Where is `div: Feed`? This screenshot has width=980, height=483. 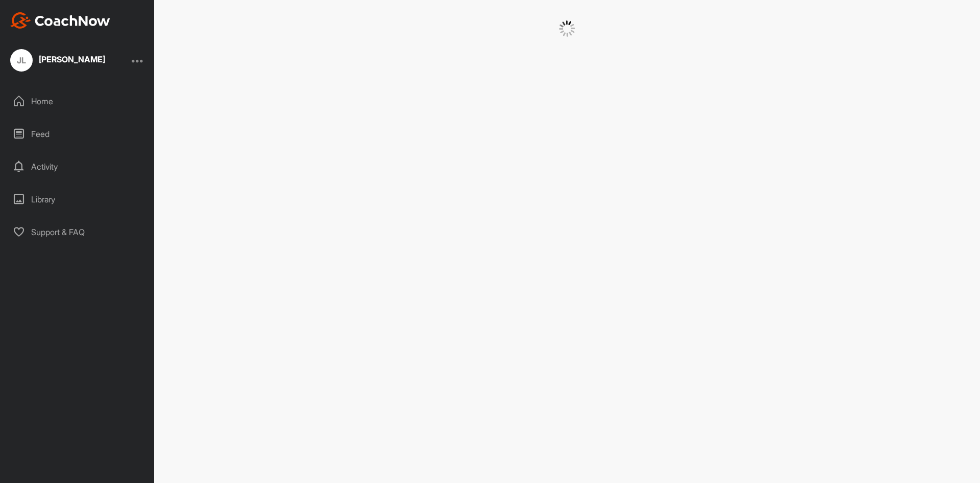
div: Feed is located at coordinates (78, 134).